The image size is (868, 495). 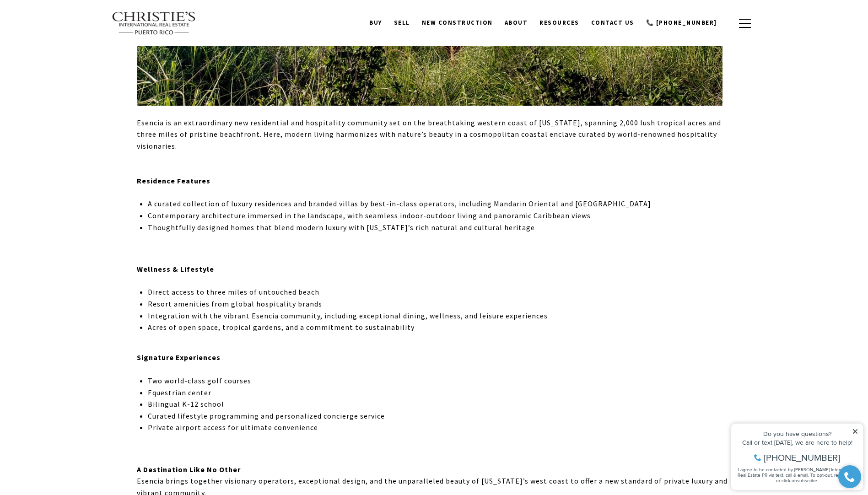 I want to click on span: Contact Us, so click(x=612, y=23).